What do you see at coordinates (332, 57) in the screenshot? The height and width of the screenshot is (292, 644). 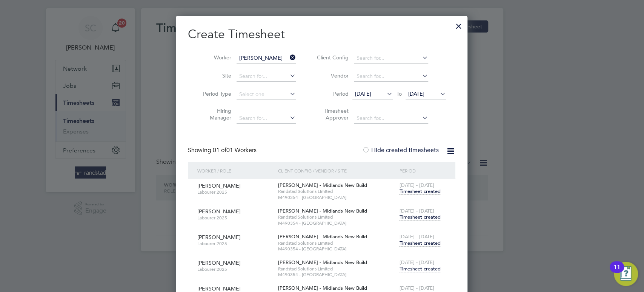 I see `label: Client Config` at bounding box center [332, 57].